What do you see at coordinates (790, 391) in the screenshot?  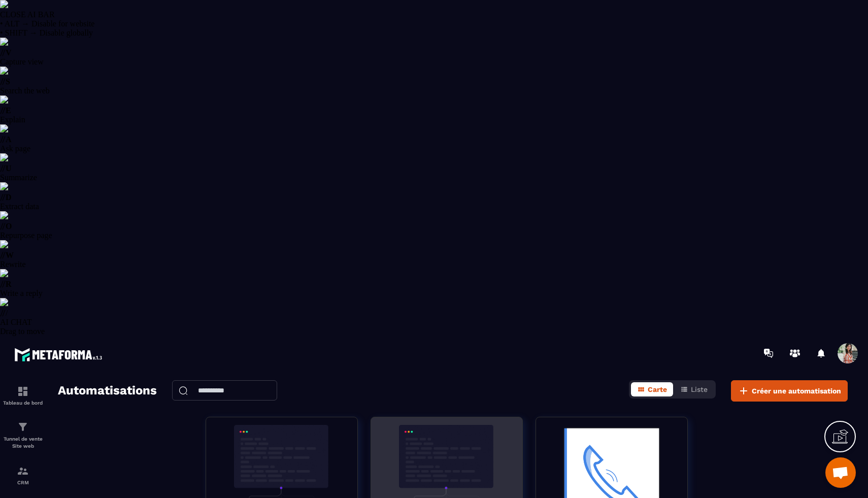 I see `button: Créer une automatisation` at bounding box center [790, 391].